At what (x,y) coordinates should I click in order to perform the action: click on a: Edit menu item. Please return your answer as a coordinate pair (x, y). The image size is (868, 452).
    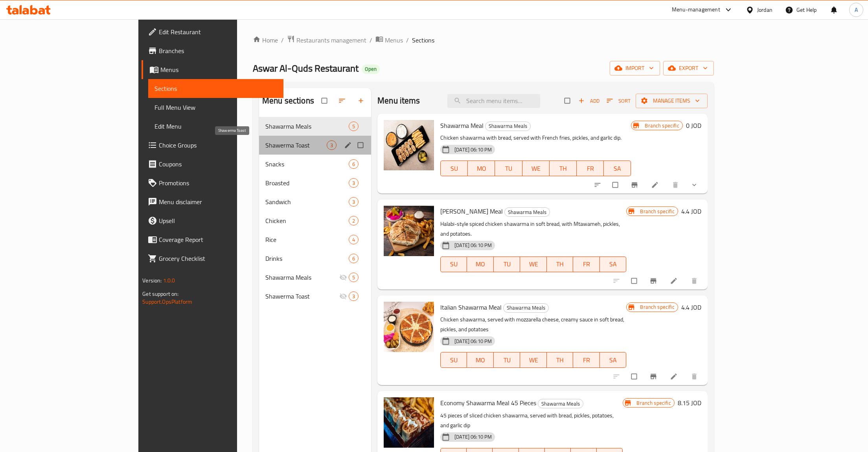
    Looking at the image, I should click on (675, 281).